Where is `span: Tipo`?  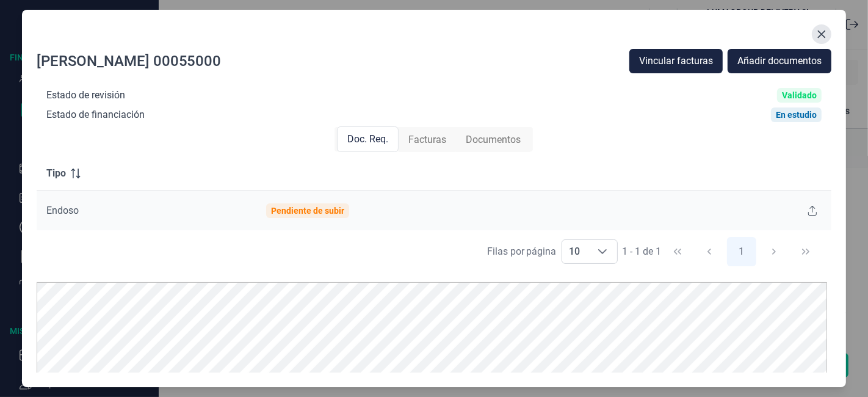 span: Tipo is located at coordinates (56, 174).